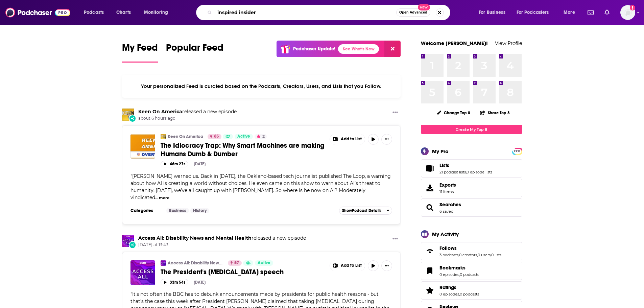 This screenshot has height=308, width=644. What do you see at coordinates (445, 234) in the screenshot?
I see `div: My Activity` at bounding box center [445, 234].